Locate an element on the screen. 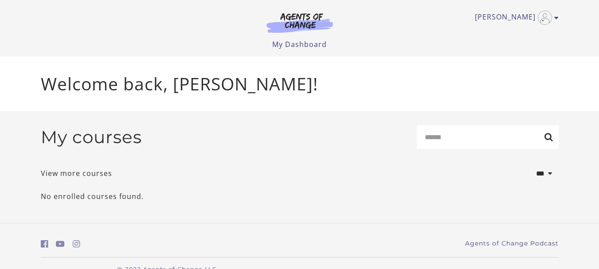  i: https://www.youtube.com/c/AgentsofChangeTestPrepbyMeaganMitchell (Open in a new window) is located at coordinates (60, 244).